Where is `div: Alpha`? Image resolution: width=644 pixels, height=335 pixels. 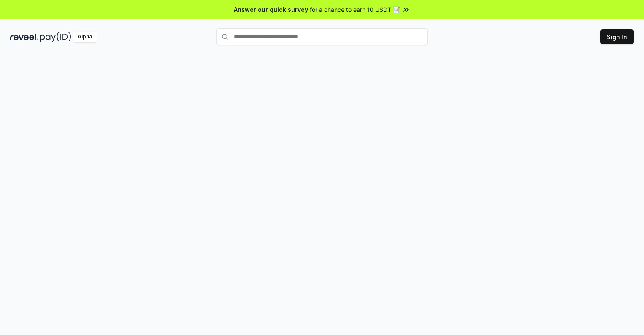 div: Alpha is located at coordinates (85, 37).